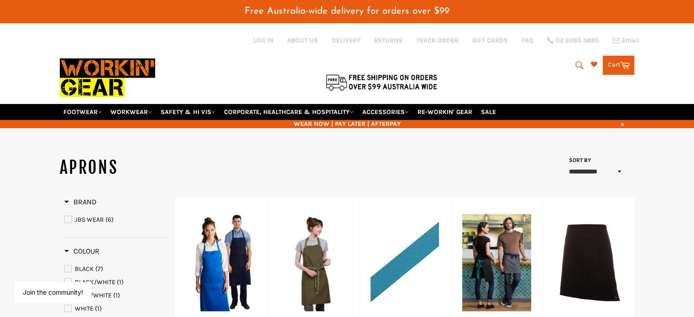  I want to click on a: SAFETY & HI VIS, so click(188, 112).